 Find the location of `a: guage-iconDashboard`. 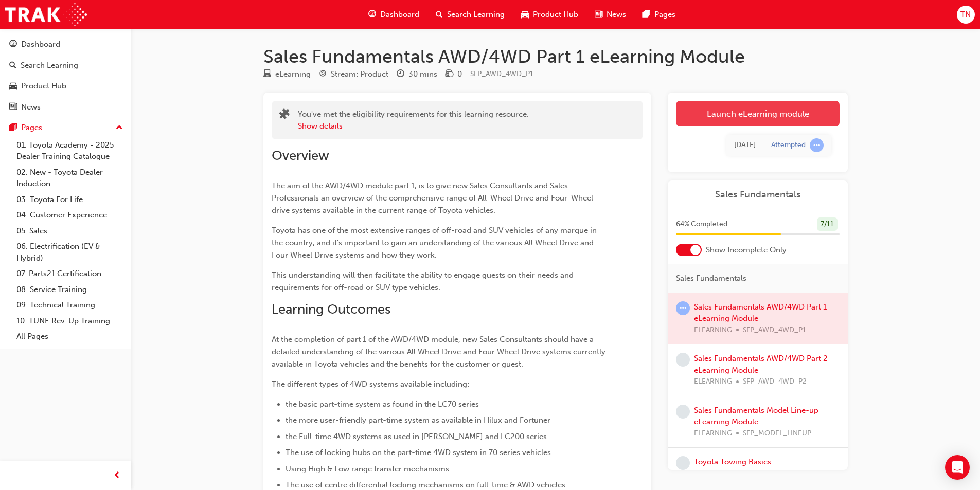

a: guage-iconDashboard is located at coordinates (393, 15).